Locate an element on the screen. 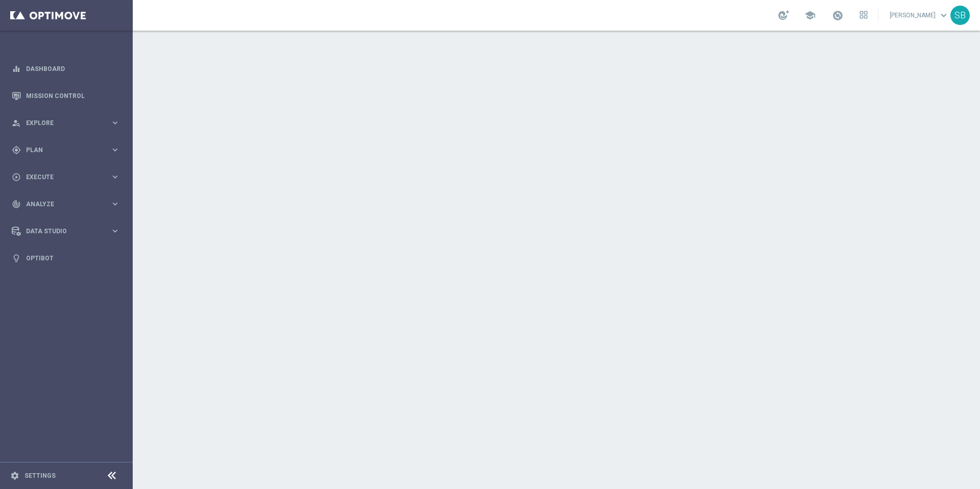 The height and width of the screenshot is (489, 980). div: person_search Explore keyboard_arrow_right is located at coordinates (66, 123).